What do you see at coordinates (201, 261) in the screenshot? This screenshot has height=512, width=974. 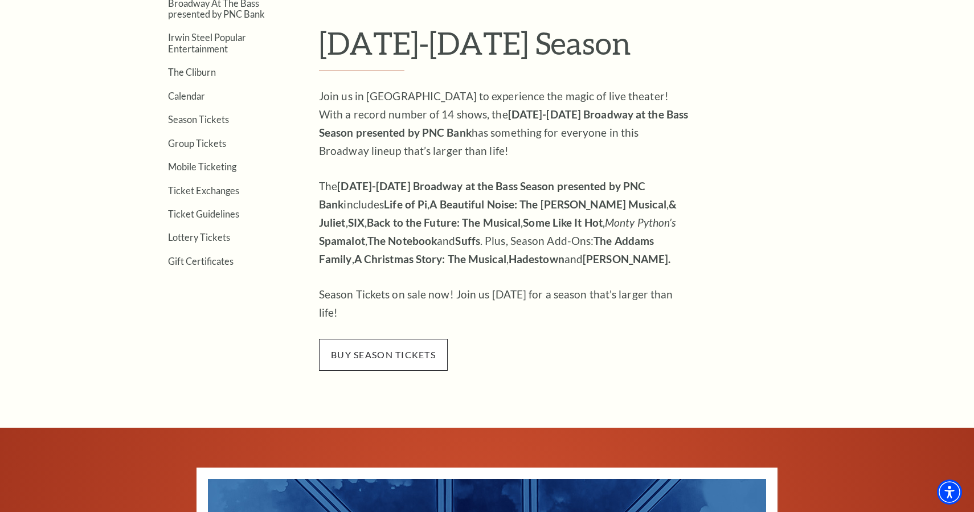 I see `a: Gift Certificates` at bounding box center [201, 261].